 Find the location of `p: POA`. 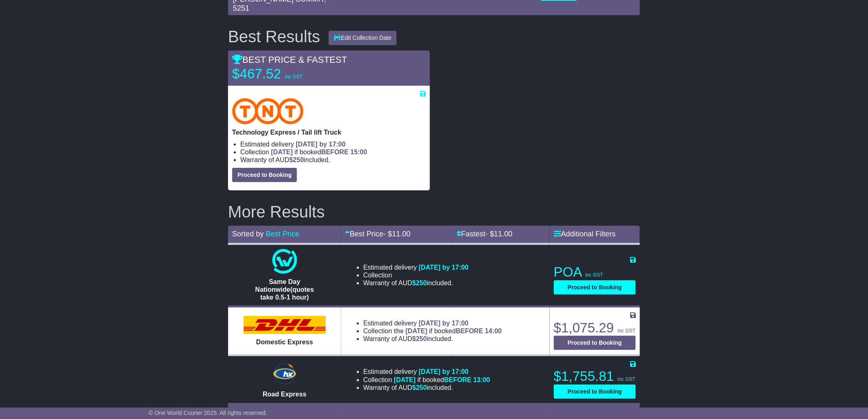

p: POA is located at coordinates (595, 272).